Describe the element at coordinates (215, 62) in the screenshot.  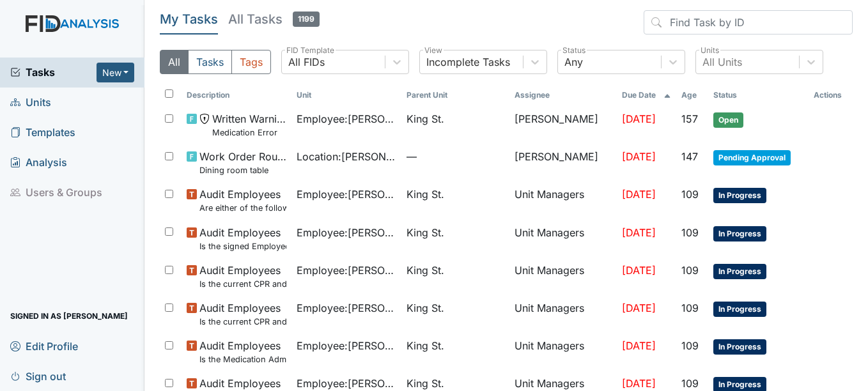
I see `div: Type filter` at that location.